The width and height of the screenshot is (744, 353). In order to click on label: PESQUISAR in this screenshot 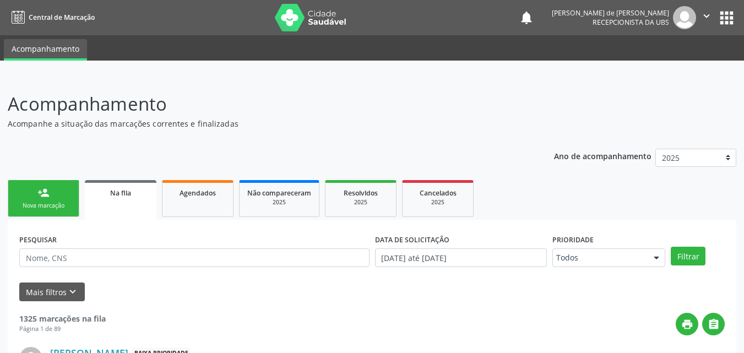, I will do `click(38, 239)`.